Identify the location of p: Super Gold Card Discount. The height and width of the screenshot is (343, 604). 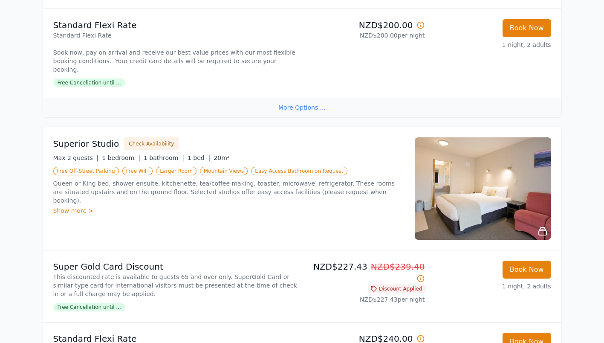
(176, 266).